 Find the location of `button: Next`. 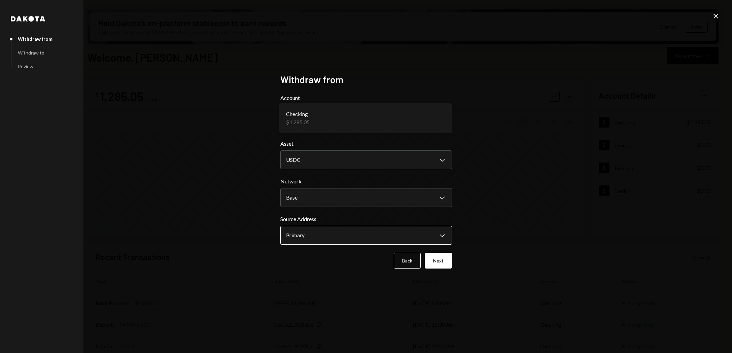

button: Next is located at coordinates (438, 260).